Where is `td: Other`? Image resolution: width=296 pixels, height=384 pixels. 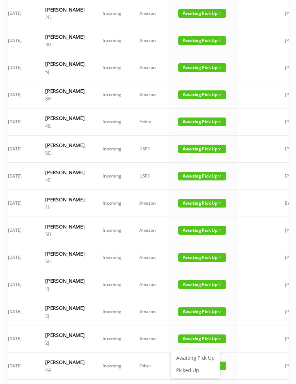 td: Other is located at coordinates (150, 366).